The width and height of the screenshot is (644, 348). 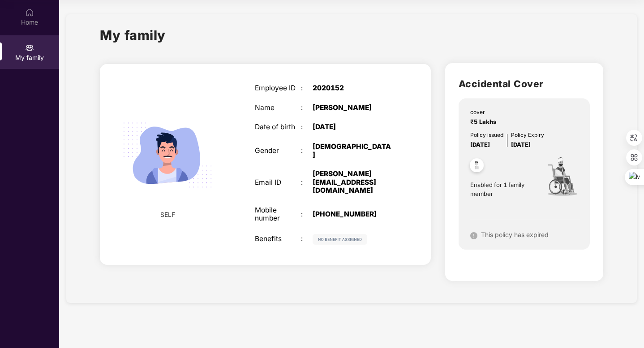 What do you see at coordinates (485, 112) in the screenshot?
I see `div: cover` at bounding box center [485, 112].